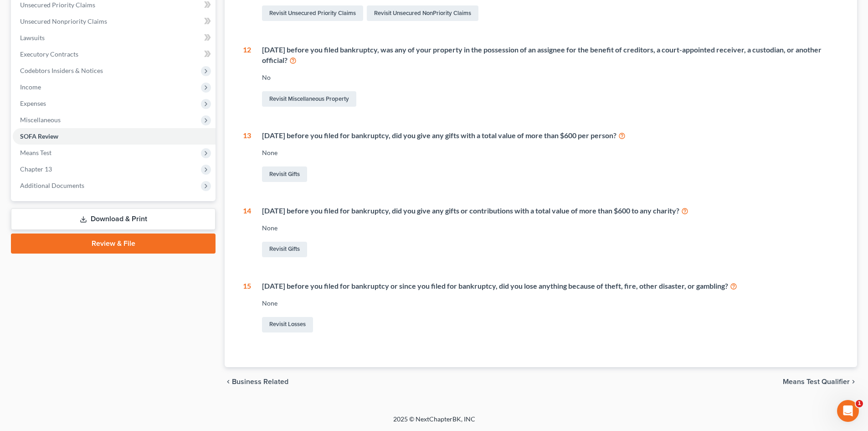 The image size is (868, 431). I want to click on span: Income, so click(31, 86).